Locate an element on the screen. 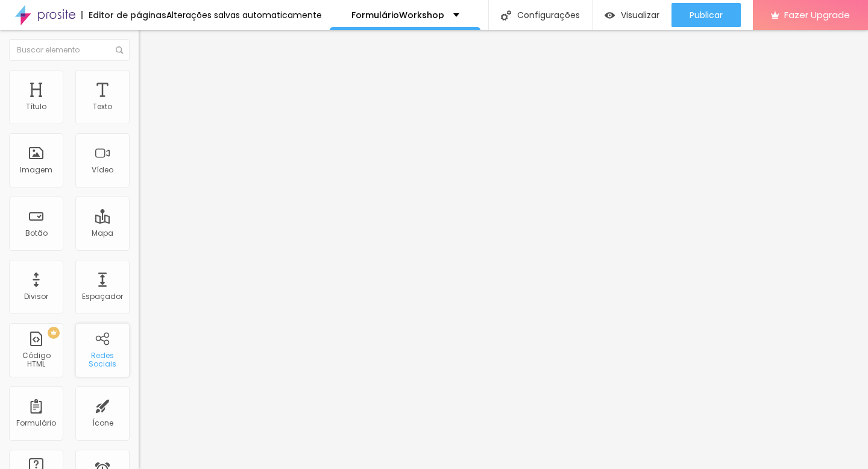 The width and height of the screenshot is (868, 469). div: Imagem is located at coordinates (36, 170).